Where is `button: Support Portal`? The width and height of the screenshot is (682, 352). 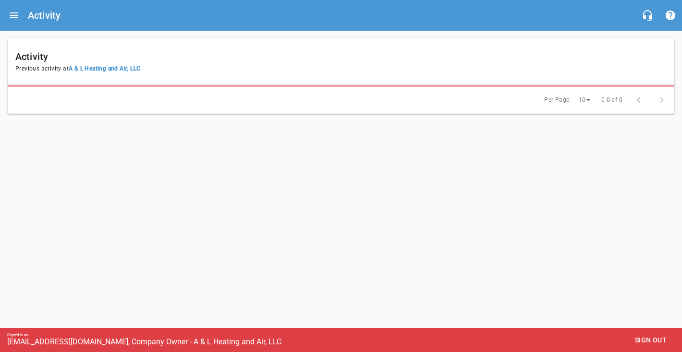
button: Support Portal is located at coordinates (670, 15).